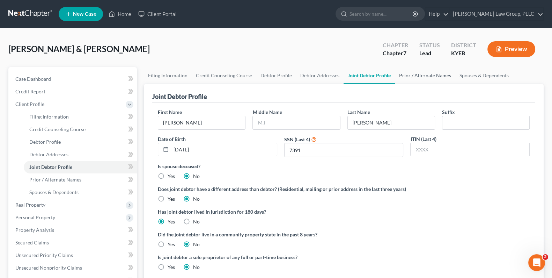 The height and width of the screenshot is (278, 552). Describe the element at coordinates (464, 45) in the screenshot. I see `div: District` at that location.